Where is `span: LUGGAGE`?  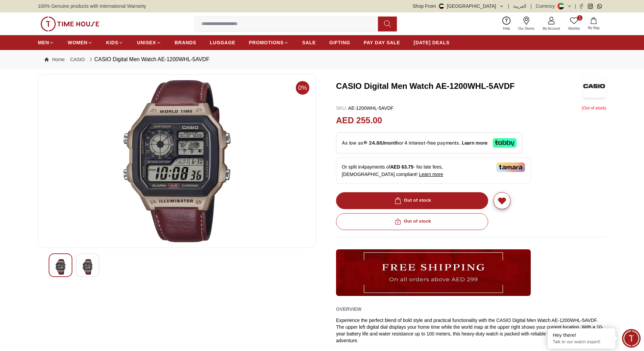
span: LUGGAGE is located at coordinates (223, 42).